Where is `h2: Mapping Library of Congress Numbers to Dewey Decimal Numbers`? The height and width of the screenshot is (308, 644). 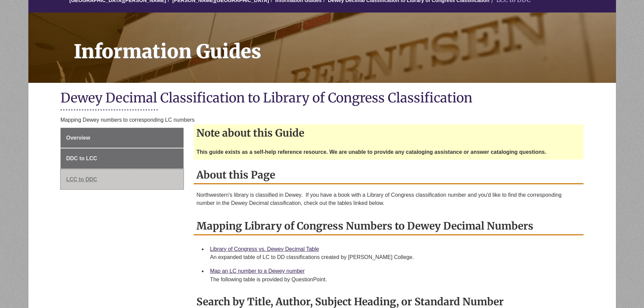 h2: Mapping Library of Congress Numbers to Dewey Decimal Numbers is located at coordinates (389, 226).